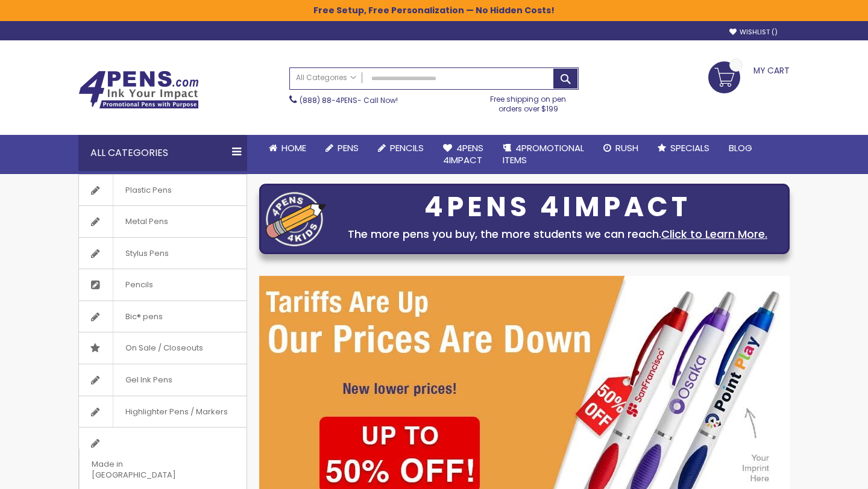 This screenshot has width=868, height=489. I want to click on span: Specials, so click(690, 147).